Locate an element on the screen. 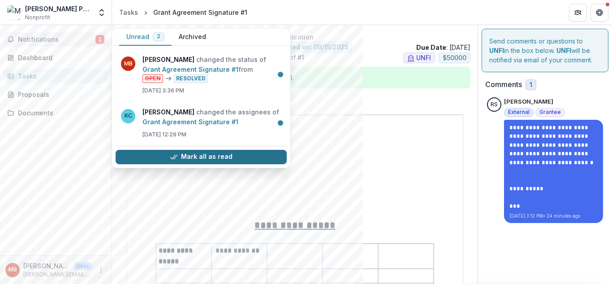 The width and height of the screenshot is (612, 284). div: Monique Brown is located at coordinates (13, 269).